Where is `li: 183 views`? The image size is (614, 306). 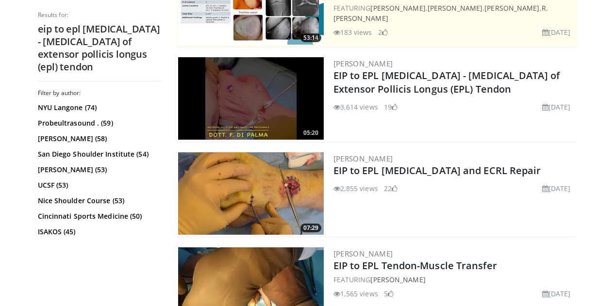 li: 183 views is located at coordinates (353, 32).